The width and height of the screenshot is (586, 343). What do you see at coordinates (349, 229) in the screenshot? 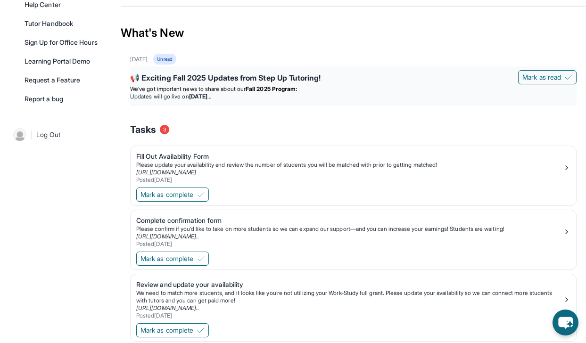
I see `div: Please confirm if you’d like to take on more students so we can expand our support—and you can in...` at bounding box center [349, 229].